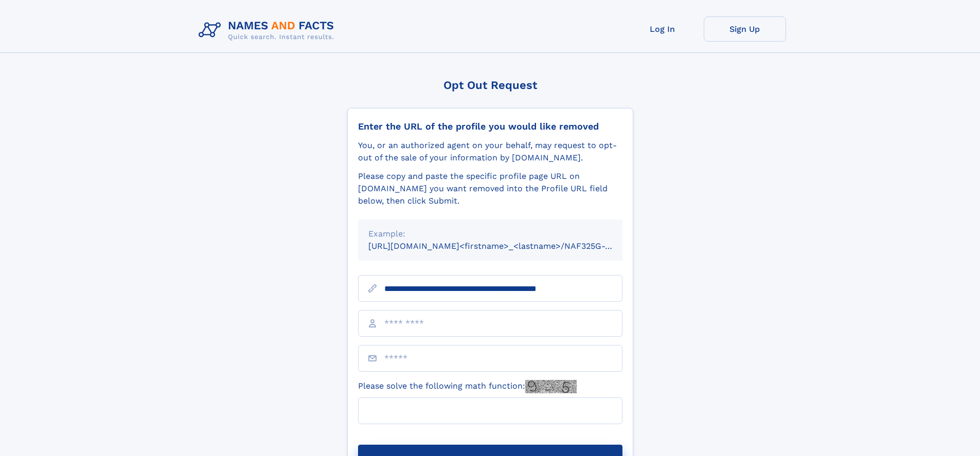 This screenshot has width=980, height=456. What do you see at coordinates (745, 29) in the screenshot?
I see `a: Sign Up` at bounding box center [745, 29].